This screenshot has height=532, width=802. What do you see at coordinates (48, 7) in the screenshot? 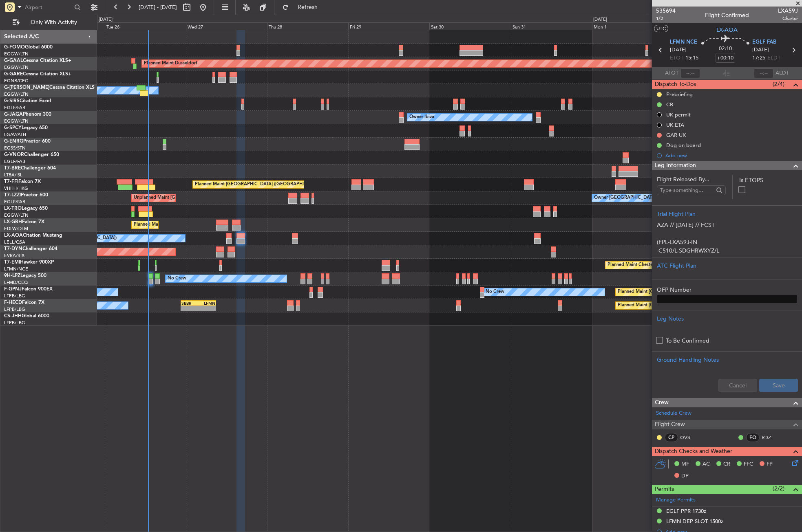
I see `input: Airport` at bounding box center [48, 7].